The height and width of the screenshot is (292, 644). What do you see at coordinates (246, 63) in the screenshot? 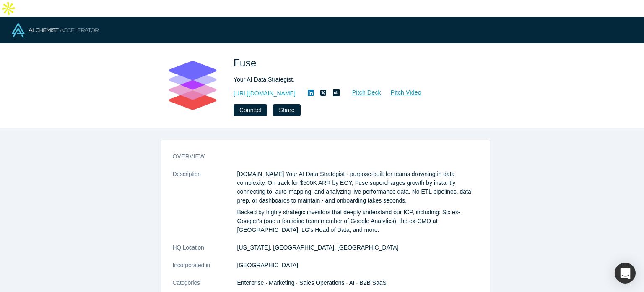
I see `span: Fuse` at bounding box center [246, 63].